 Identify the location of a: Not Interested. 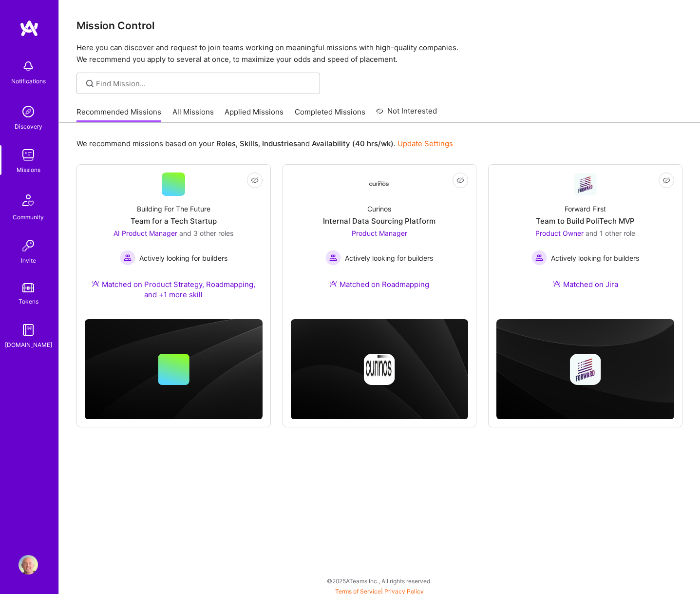
(407, 114).